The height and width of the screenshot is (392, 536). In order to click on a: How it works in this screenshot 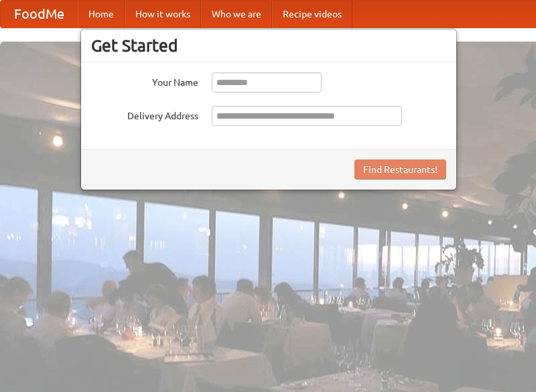, I will do `click(163, 14)`.